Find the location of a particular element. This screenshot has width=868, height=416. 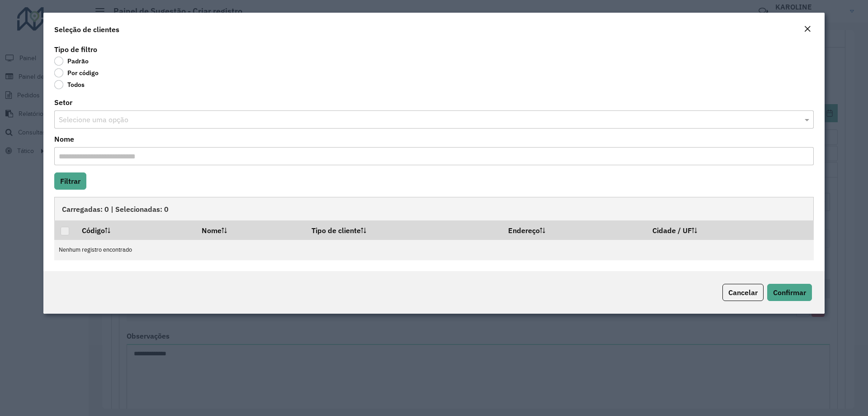

div: Carregadas: 0 | Selecionadas: 0 is located at coordinates (434, 208).